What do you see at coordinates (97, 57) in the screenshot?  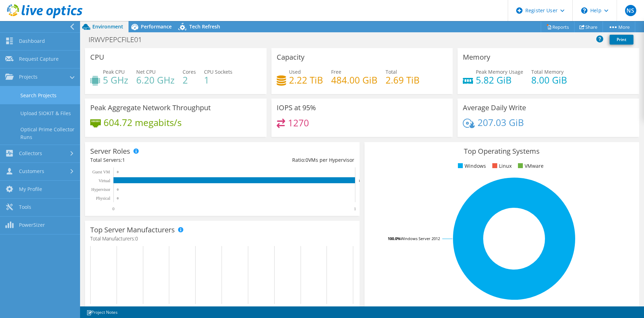 I see `h3: CPU` at bounding box center [97, 57].